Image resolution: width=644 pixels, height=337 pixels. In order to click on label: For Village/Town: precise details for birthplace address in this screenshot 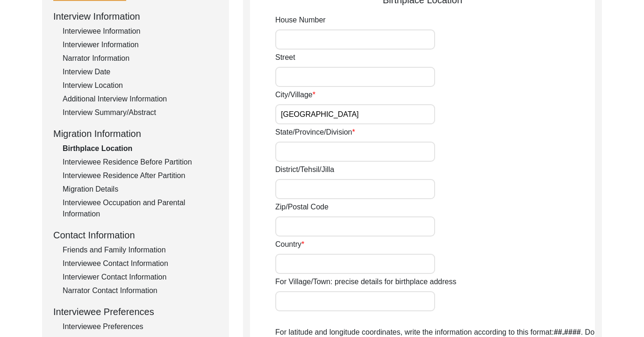, I will do `click(366, 282)`.